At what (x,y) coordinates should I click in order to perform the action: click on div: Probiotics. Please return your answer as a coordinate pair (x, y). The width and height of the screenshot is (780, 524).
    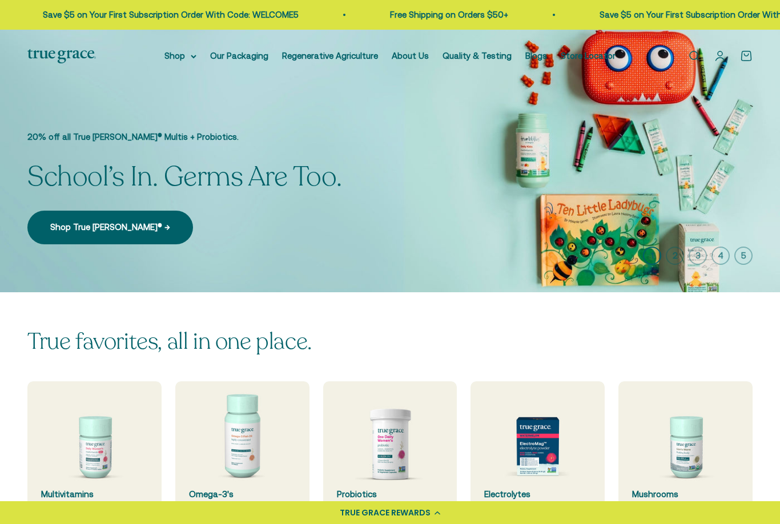
    Looking at the image, I should click on (390, 495).